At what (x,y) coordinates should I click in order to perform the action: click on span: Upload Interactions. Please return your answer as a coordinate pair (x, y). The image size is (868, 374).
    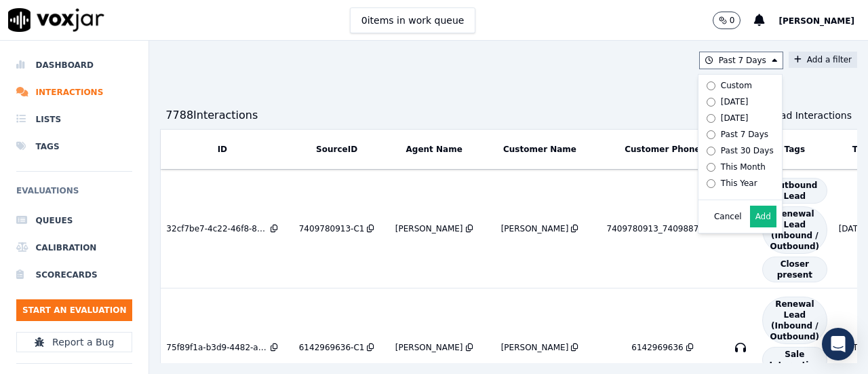
    Looking at the image, I should click on (805, 115).